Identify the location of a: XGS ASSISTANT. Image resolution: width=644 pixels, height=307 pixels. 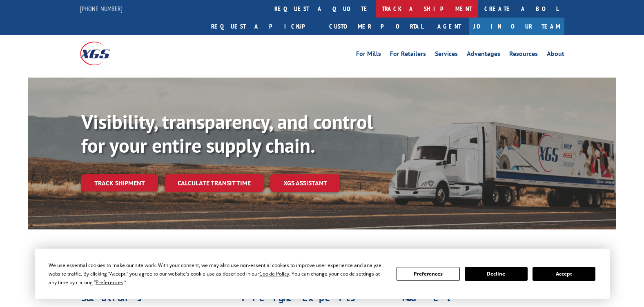
(305, 183).